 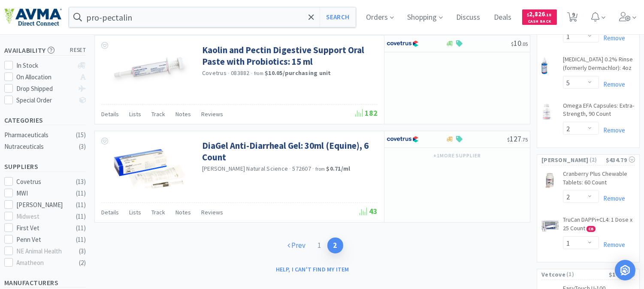 What do you see at coordinates (81, 182) in the screenshot?
I see `div: ( 13 )` at bounding box center [81, 182].